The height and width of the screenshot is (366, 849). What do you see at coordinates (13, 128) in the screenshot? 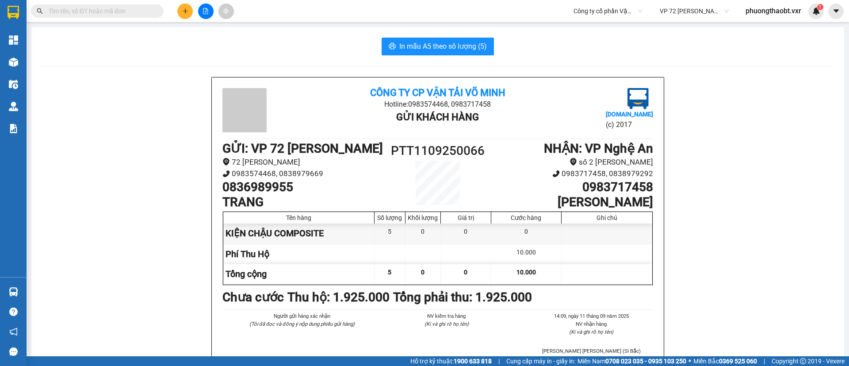
I see `img: solution-icon` at bounding box center [13, 128].